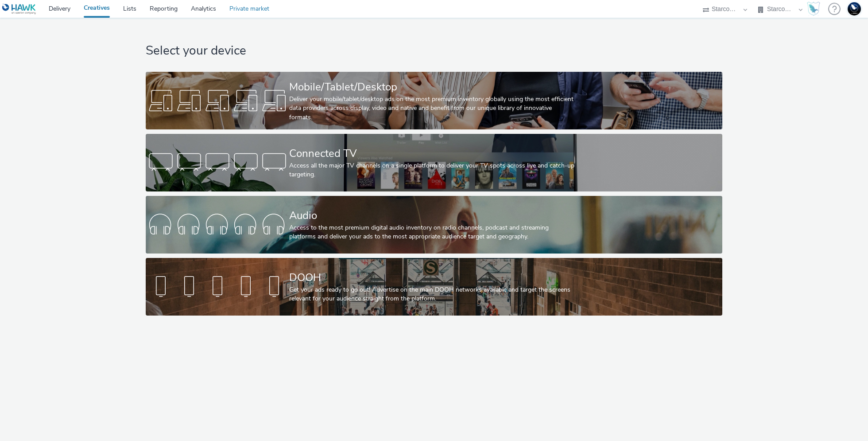  I want to click on div: Connected TV, so click(432, 153).